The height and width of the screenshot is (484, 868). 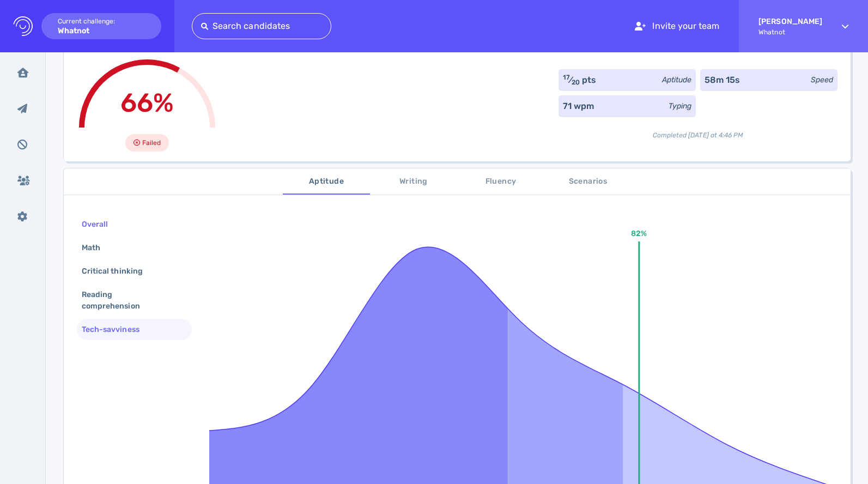 What do you see at coordinates (129, 300) in the screenshot?
I see `div: Reading comprehension` at bounding box center [129, 300].